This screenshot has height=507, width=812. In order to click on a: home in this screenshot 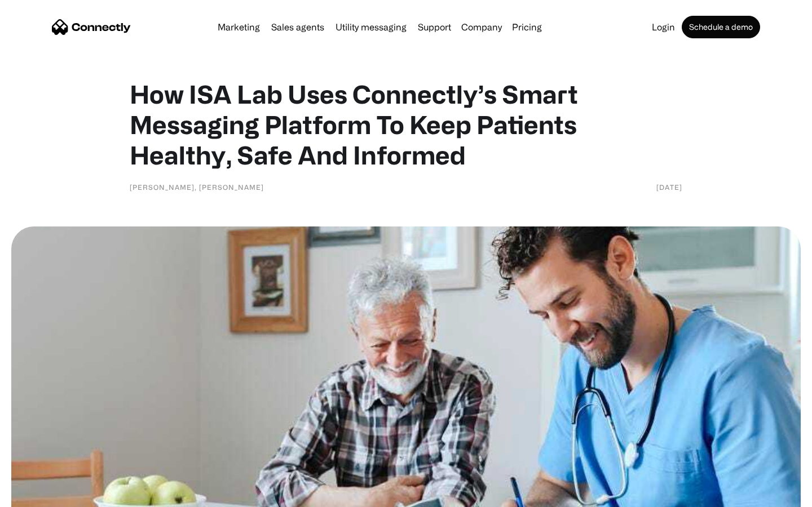, I will do `click(91, 27)`.